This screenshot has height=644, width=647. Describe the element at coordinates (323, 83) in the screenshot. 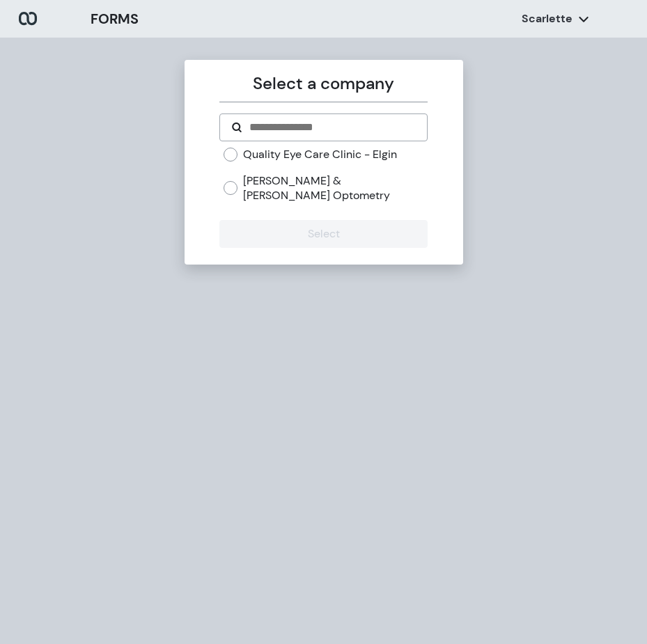

I see `p: Select a company` at that location.